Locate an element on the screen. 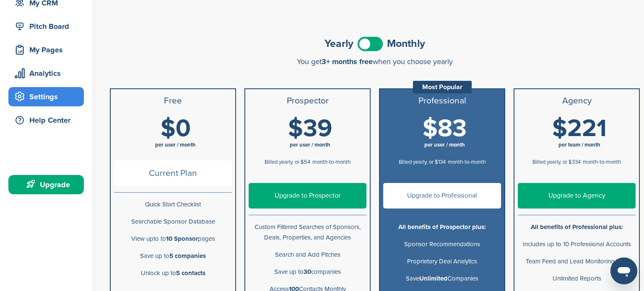 The height and width of the screenshot is (291, 644). div: Pitch Board is located at coordinates (48, 27).